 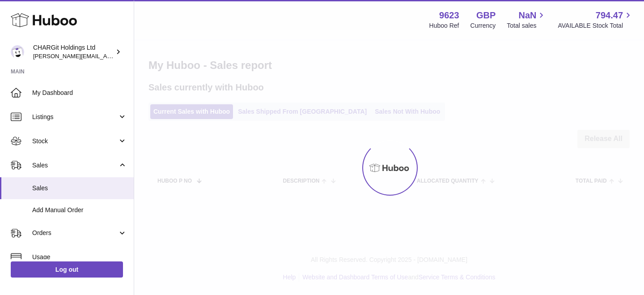 I want to click on span: Usage, so click(x=80, y=257).